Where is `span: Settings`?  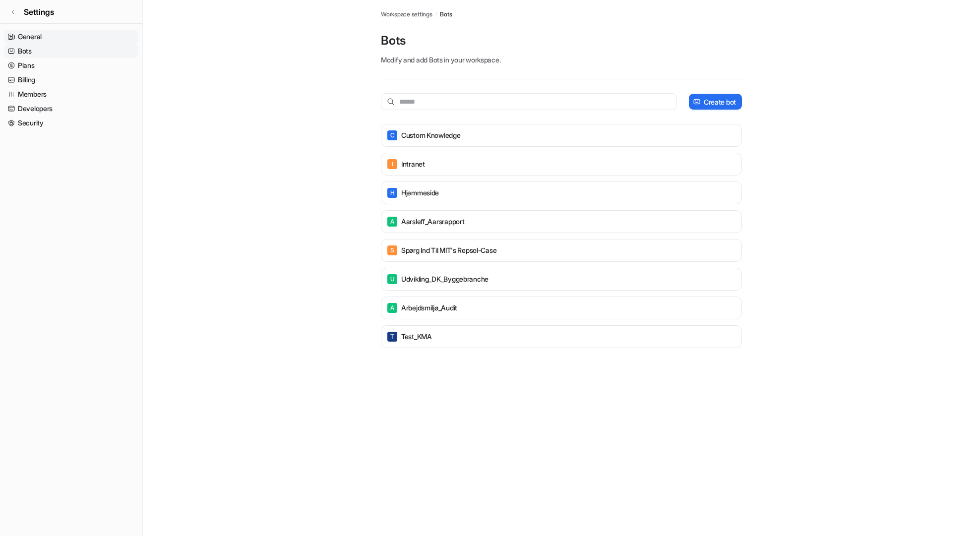 span: Settings is located at coordinates (39, 12).